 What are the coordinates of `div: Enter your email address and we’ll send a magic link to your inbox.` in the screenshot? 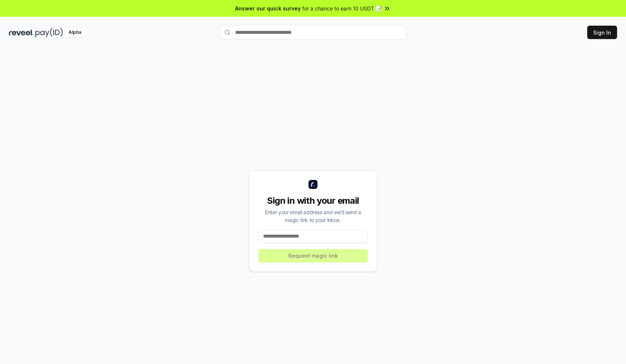 It's located at (313, 216).